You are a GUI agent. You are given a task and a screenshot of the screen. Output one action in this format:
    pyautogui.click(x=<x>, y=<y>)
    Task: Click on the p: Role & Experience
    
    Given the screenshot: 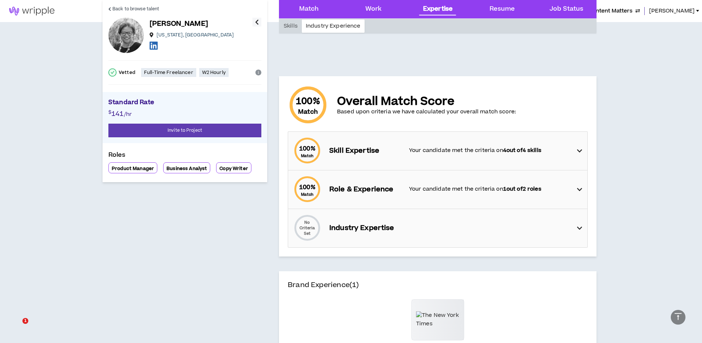 What is the action you would take?
    pyautogui.click(x=366, y=189)
    